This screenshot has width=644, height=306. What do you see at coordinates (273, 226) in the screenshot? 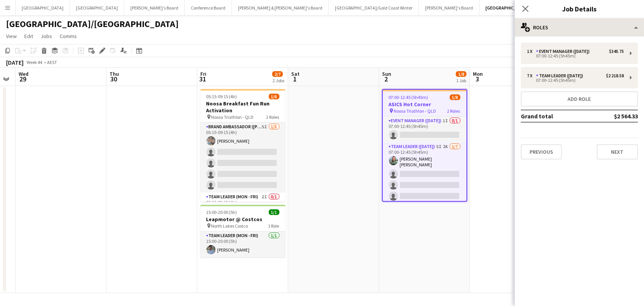
I see `span: 1 Role` at bounding box center [273, 226].